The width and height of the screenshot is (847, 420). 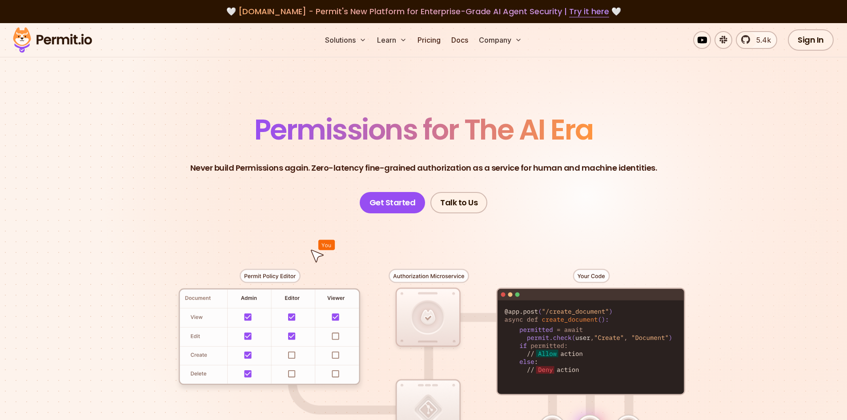 What do you see at coordinates (429, 40) in the screenshot?
I see `a: Pricing` at bounding box center [429, 40].